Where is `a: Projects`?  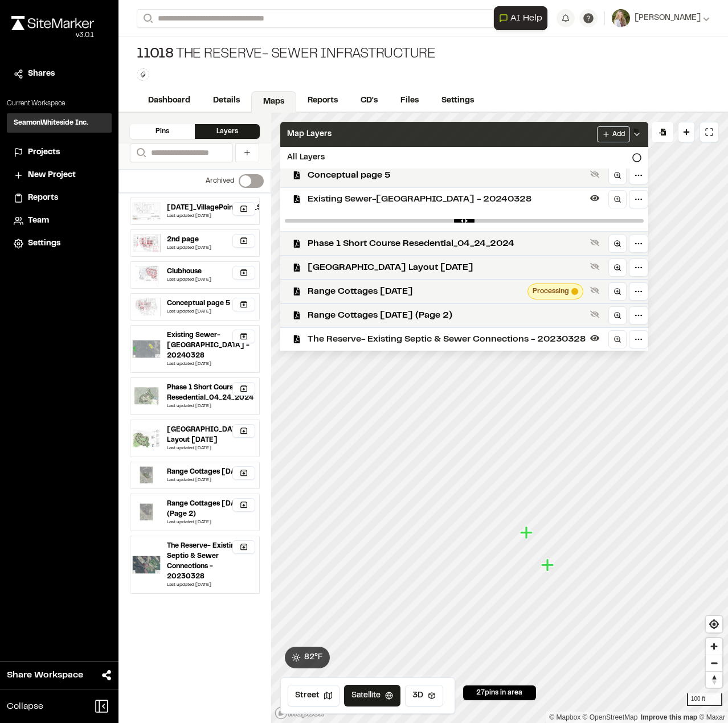 a: Projects is located at coordinates (60, 152).